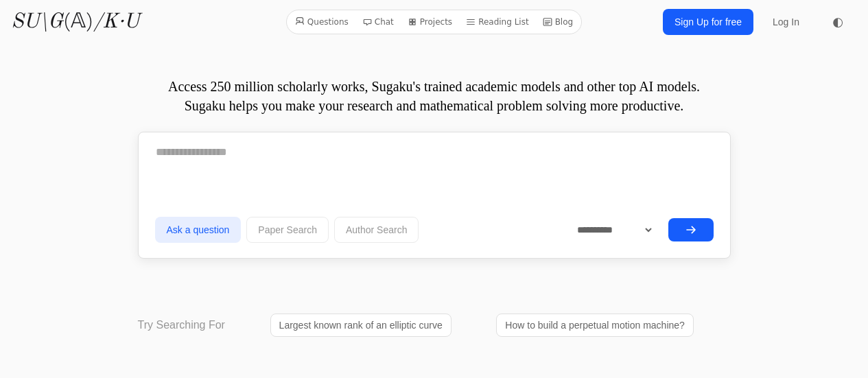 The height and width of the screenshot is (378, 868). I want to click on button: Ask a question, so click(198, 229).